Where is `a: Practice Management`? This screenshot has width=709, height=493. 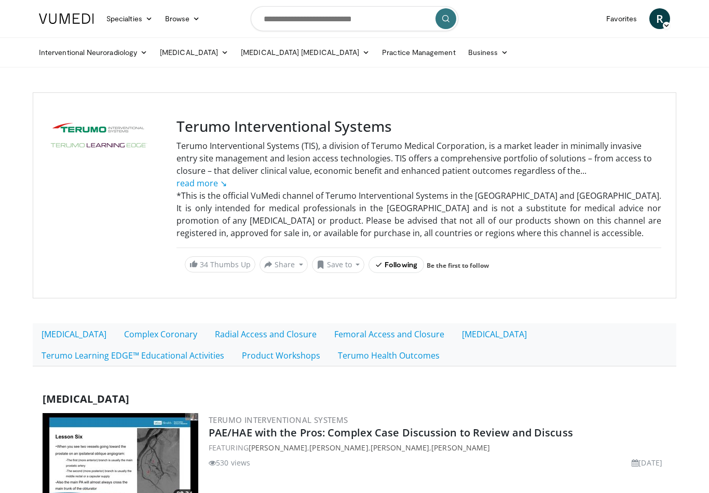 a: Practice Management is located at coordinates (418, 52).